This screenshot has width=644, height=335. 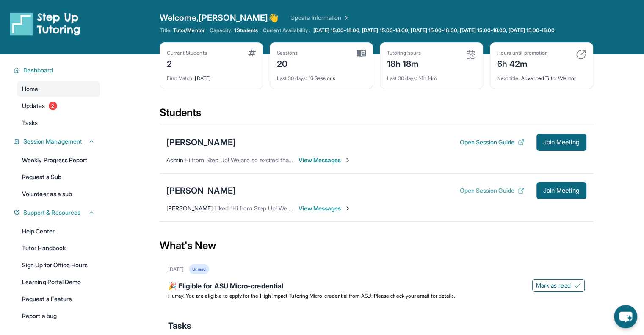 What do you see at coordinates (57, 142) in the screenshot?
I see `button: Session Management` at bounding box center [57, 142].